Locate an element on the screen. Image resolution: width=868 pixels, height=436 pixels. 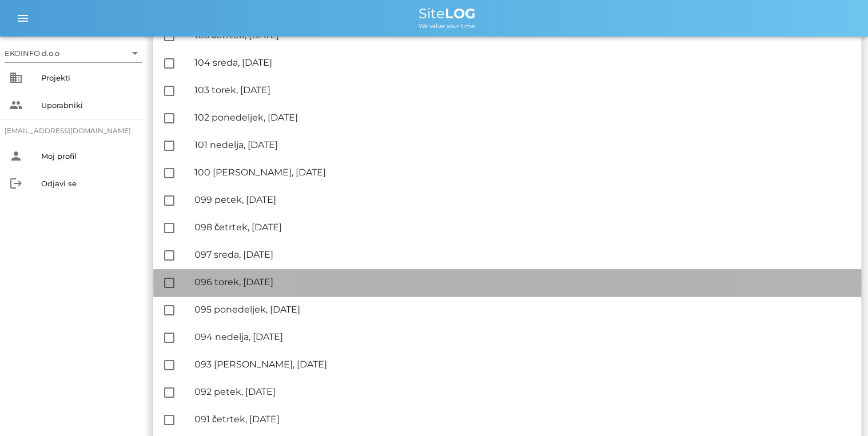
i: logout is located at coordinates (16, 183).